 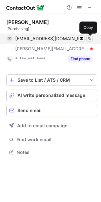 What do you see at coordinates (52, 126) in the screenshot?
I see `button: Add to email campaign` at bounding box center [52, 126].